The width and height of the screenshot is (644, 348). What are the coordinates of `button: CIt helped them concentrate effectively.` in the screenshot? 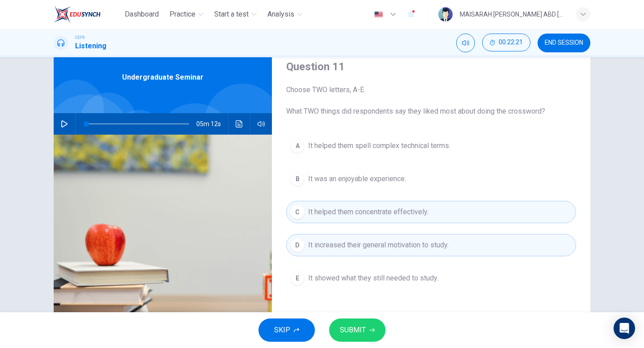 It's located at (431, 212).